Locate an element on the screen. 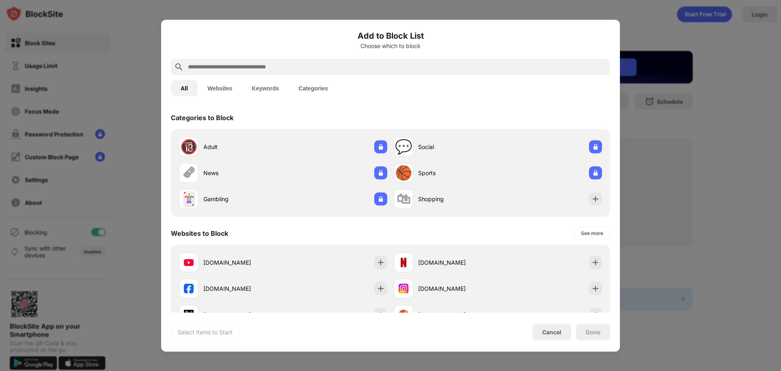 The width and height of the screenshot is (781, 371). div: Sports is located at coordinates (458, 173).